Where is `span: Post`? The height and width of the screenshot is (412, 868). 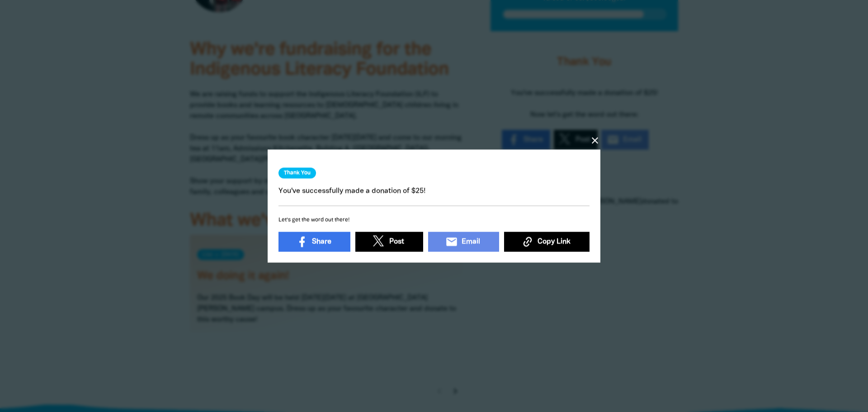
span: Post is located at coordinates (396, 242).